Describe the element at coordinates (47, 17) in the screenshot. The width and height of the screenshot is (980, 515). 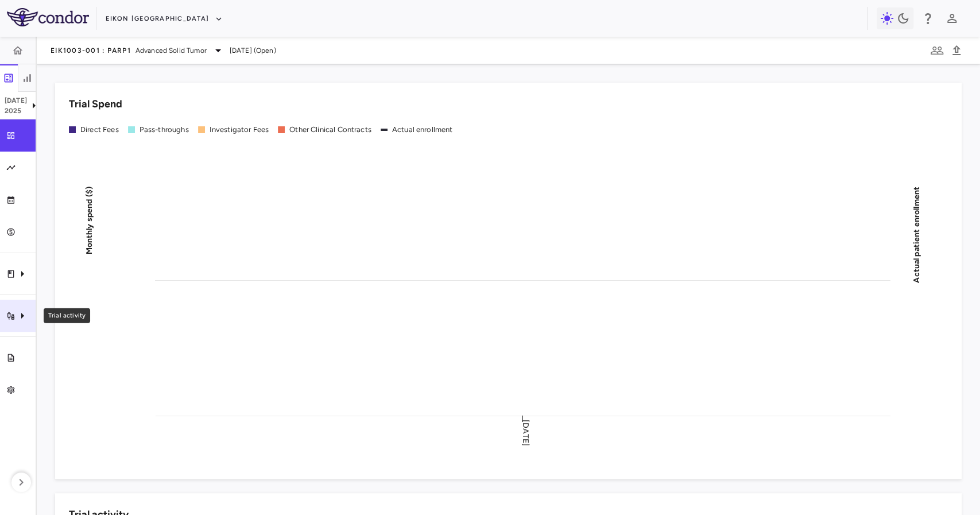
I see `img: logo-full-SnFGN8VE.png` at that location.